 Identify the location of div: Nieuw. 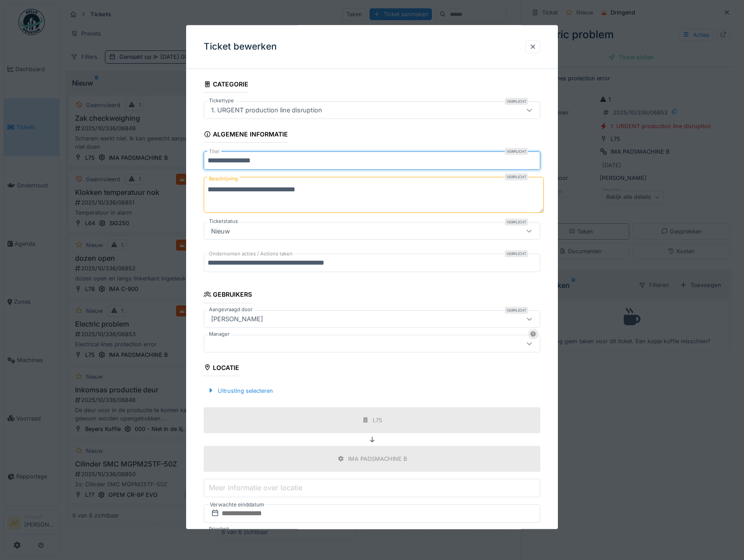
(220, 231).